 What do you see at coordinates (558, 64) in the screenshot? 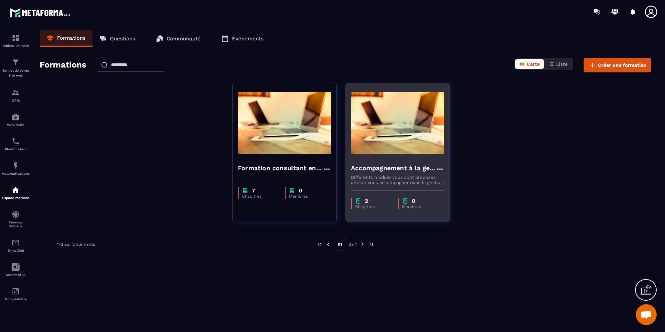
I see `button: Liste` at bounding box center [558, 64].